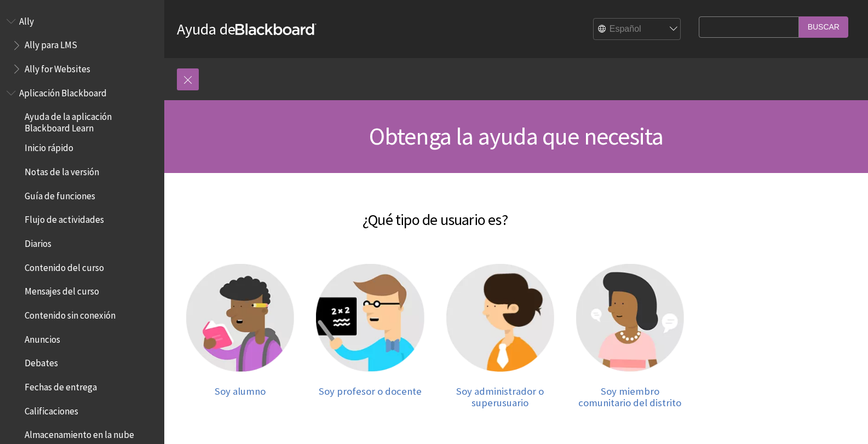 Image resolution: width=868 pixels, height=444 pixels. What do you see at coordinates (82, 45) in the screenshot?
I see `nav: Book outline for Anthology Ally Help` at bounding box center [82, 45].